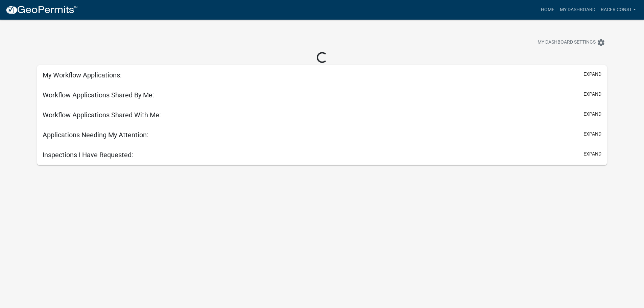 The height and width of the screenshot is (308, 644). Describe the element at coordinates (95, 135) in the screenshot. I see `h5: Applications Needing My Attention:` at that location.